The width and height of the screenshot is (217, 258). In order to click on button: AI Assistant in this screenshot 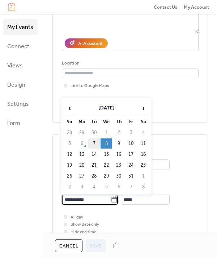, I will do `click(86, 43)`.